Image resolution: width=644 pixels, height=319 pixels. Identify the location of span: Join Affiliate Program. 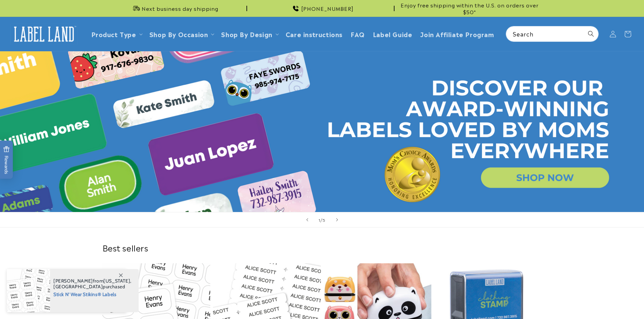
(457, 34).